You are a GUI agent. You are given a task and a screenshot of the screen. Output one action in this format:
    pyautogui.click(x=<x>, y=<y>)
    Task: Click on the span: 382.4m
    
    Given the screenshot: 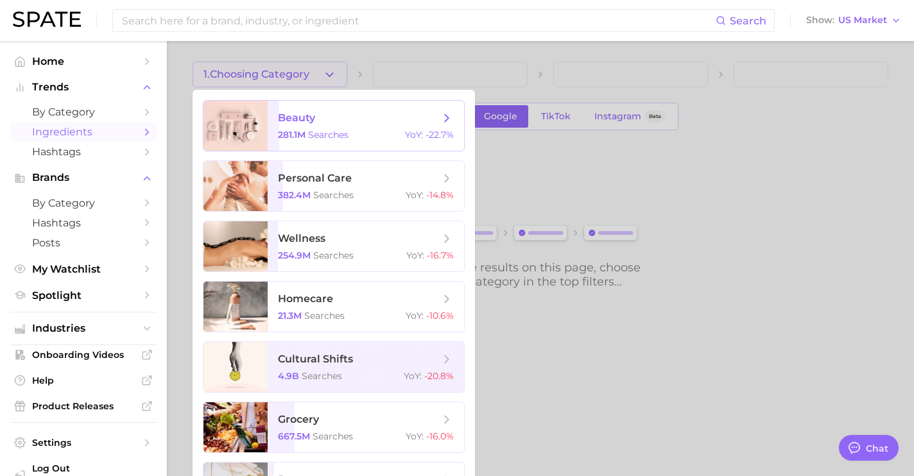 What is the action you would take?
    pyautogui.click(x=294, y=195)
    